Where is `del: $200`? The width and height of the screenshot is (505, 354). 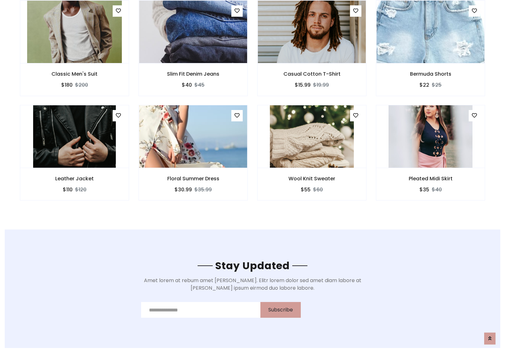
del: $200 is located at coordinates (81, 85).